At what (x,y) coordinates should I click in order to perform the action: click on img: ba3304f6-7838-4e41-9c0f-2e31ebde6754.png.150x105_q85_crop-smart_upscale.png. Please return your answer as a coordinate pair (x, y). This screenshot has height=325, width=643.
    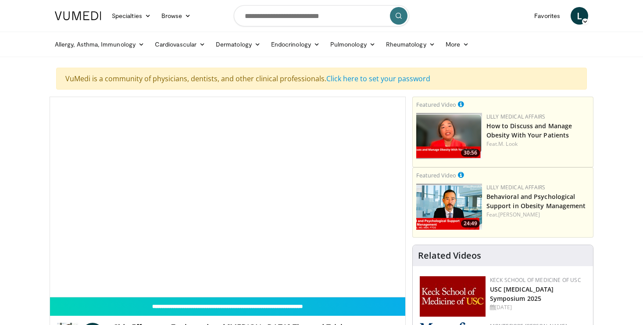
    Looking at the image, I should click on (449, 206).